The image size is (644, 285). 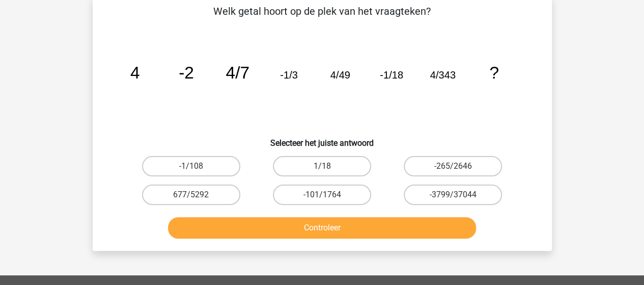 What do you see at coordinates (191, 195) in the screenshot?
I see `label: 677/5292` at bounding box center [191, 195].